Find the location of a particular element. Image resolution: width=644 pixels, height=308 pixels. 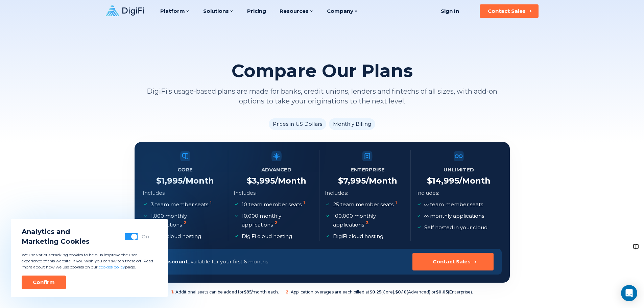

span: Application overages are each billed at (Core), (Advanced) or (Enterprise). is located at coordinates (379, 292).